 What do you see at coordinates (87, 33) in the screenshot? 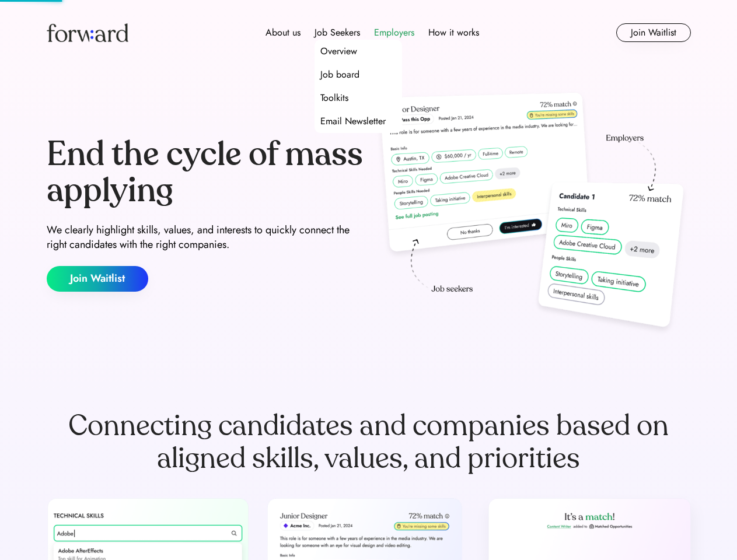
I see `img: Forward logo` at bounding box center [87, 33].